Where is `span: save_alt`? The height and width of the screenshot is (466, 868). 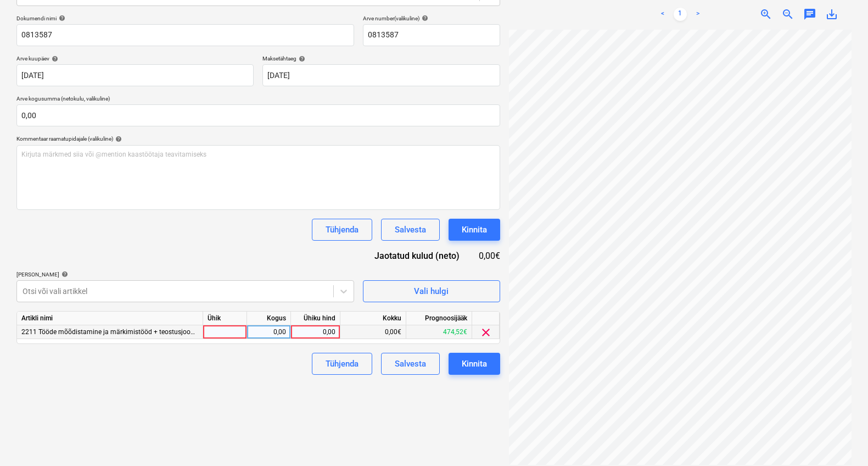 span: save_alt is located at coordinates (832, 14).